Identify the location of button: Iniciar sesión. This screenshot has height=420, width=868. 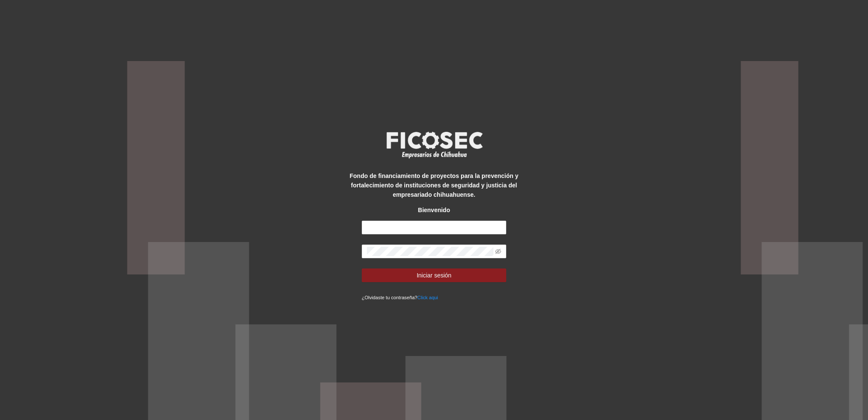
(434, 275).